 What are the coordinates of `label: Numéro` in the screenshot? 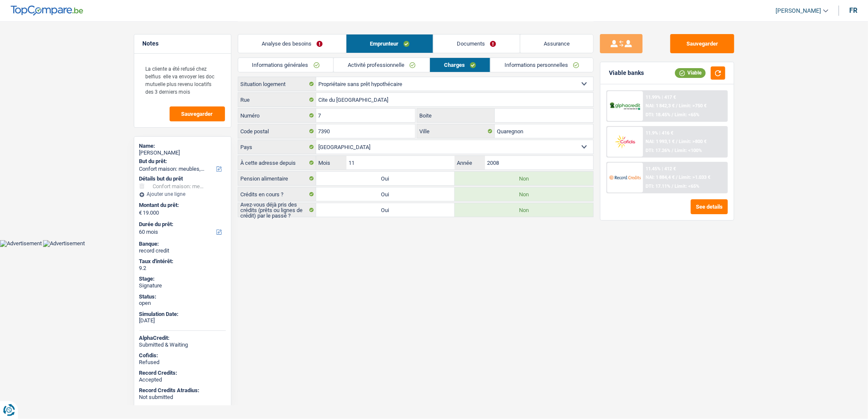 It's located at (277, 115).